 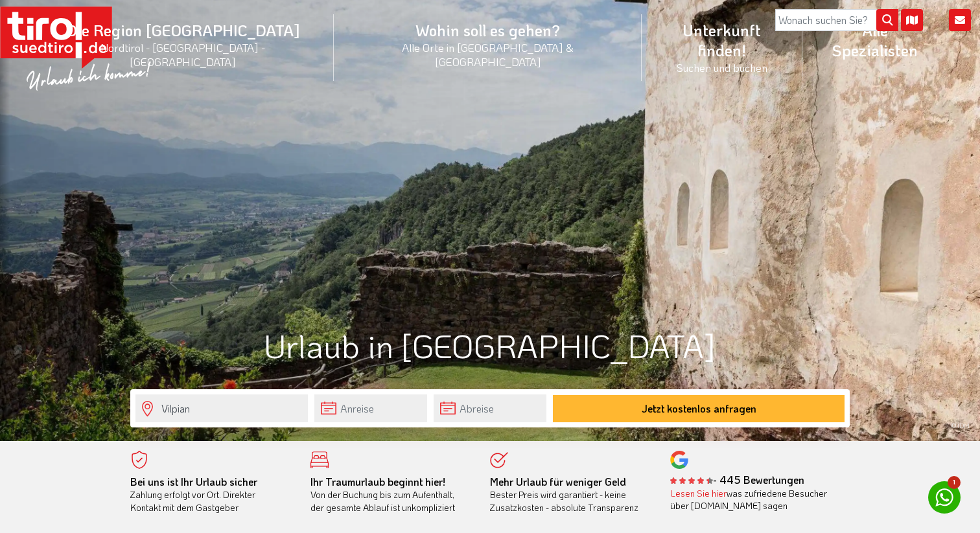 What do you see at coordinates (221, 408) in the screenshot?
I see `input: Wo soll's hingehen?` at bounding box center [221, 408].